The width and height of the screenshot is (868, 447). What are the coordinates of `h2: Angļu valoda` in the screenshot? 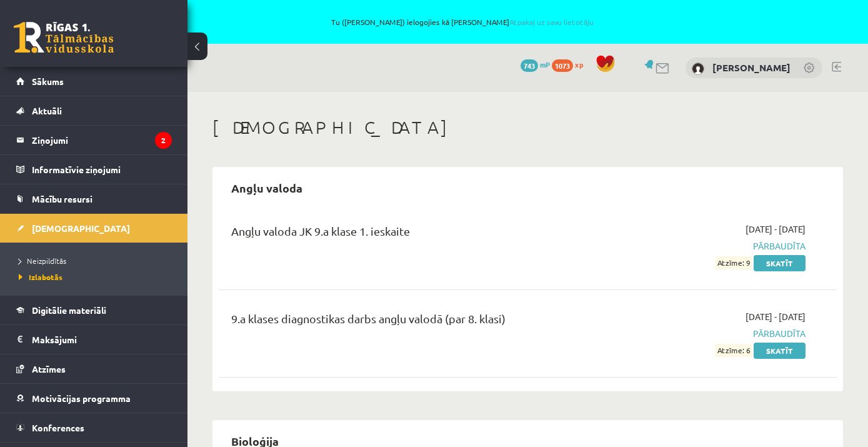 It's located at (267, 187).